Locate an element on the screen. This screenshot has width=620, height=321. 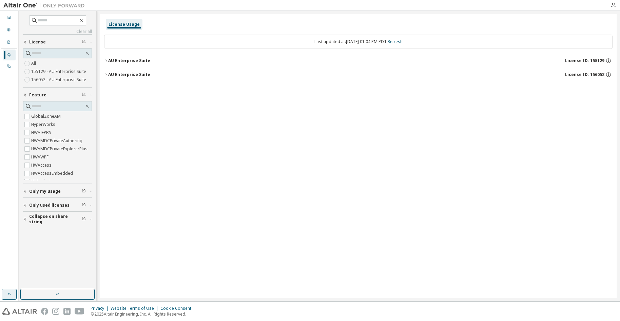
span: License ID: 156052 is located at coordinates (584, 75).